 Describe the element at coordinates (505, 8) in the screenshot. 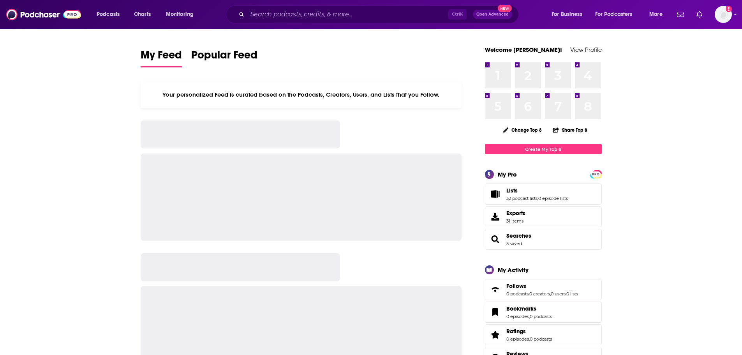

I see `span: New` at that location.